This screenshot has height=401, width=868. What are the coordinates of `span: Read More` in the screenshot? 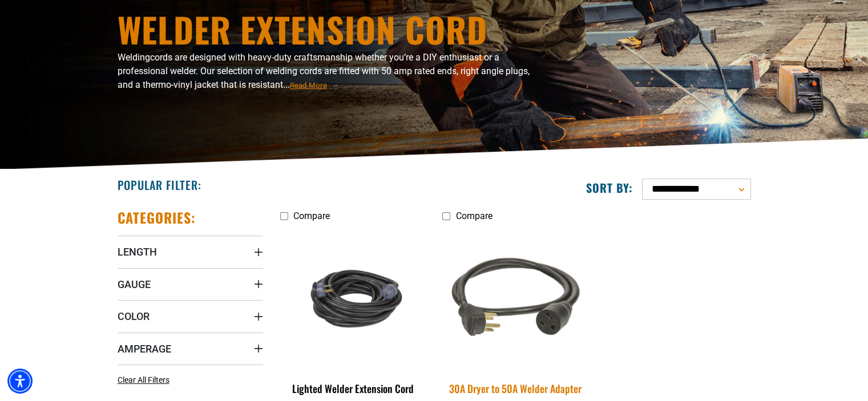 It's located at (308, 85).